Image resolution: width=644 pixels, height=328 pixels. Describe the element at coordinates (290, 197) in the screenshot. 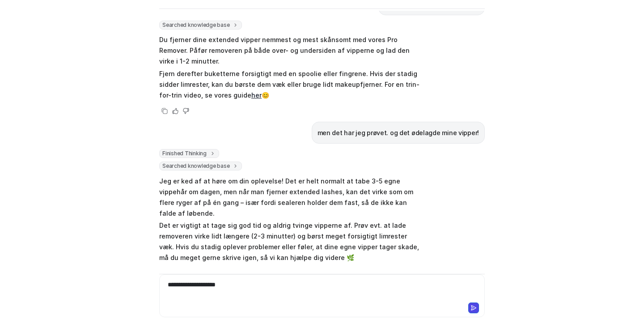

I see `p: Jeg er ked af at høre om din oplevelse! Det er helt normalt at tabe 3-5 egne vippehår om dagen, m...` at that location.